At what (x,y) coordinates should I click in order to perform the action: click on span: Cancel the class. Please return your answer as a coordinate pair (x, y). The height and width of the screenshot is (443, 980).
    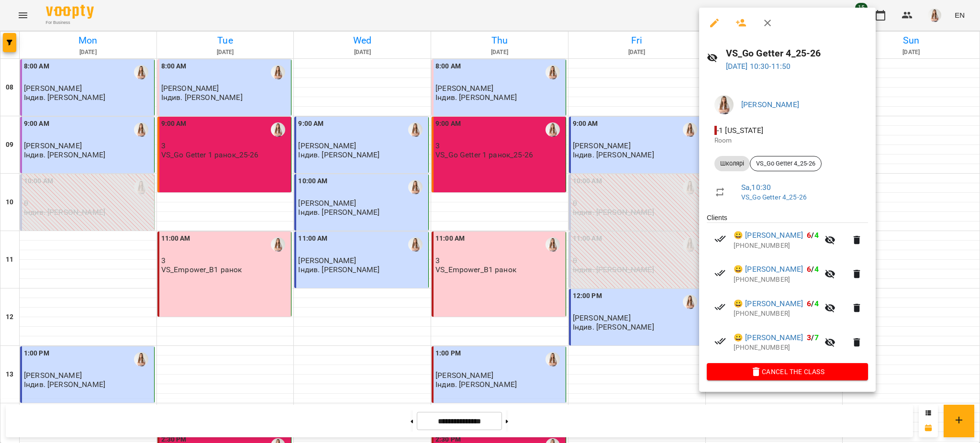
    Looking at the image, I should click on (787, 372).